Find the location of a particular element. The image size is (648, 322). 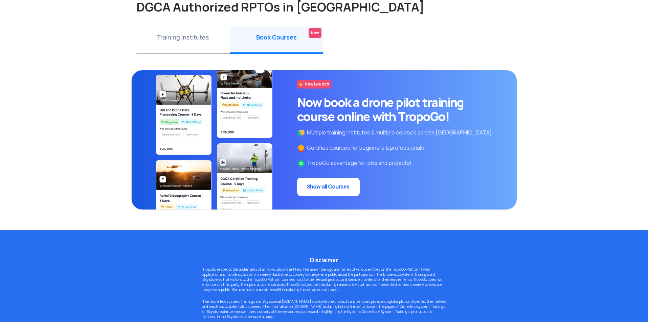

p: TropoGo advantage for jobs and projects! is located at coordinates (404, 163).